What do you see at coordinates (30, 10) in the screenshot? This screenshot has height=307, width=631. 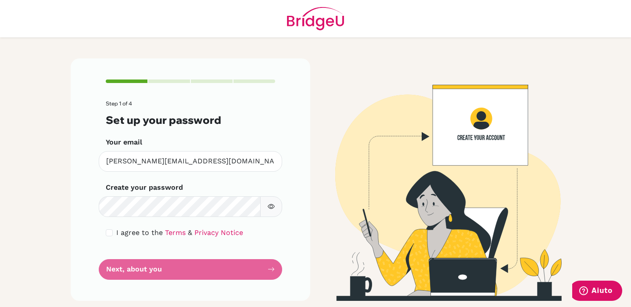 I see `span: Aiuto` at bounding box center [30, 10].